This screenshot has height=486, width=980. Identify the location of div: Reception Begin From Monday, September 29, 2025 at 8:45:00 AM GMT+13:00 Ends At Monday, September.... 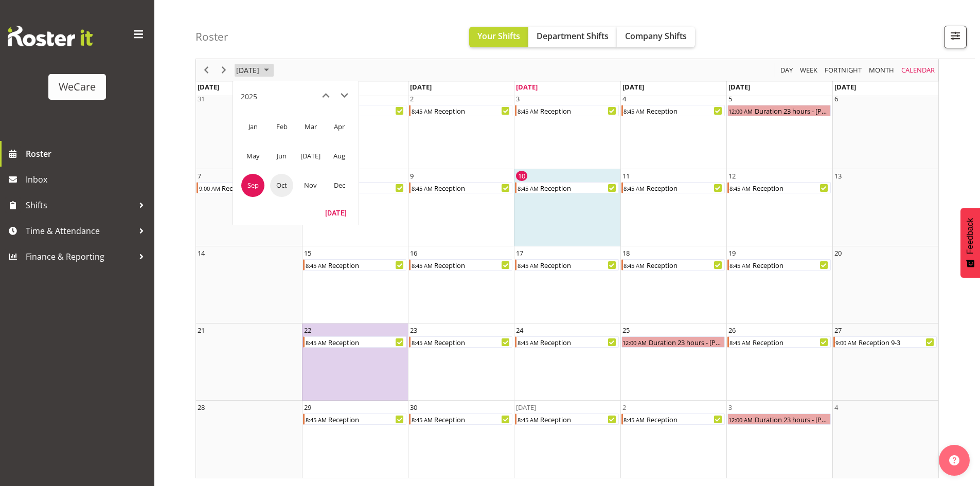
(354, 419).